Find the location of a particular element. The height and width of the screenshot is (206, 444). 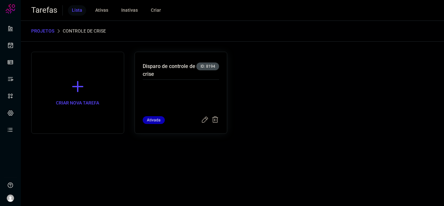

img: Logo is located at coordinates (10, 9).